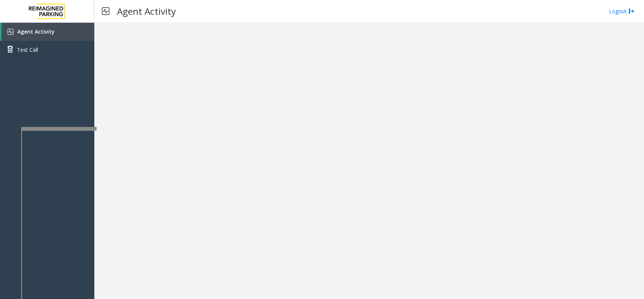  Describe the element at coordinates (146, 11) in the screenshot. I see `h3: Agent Activity` at that location.